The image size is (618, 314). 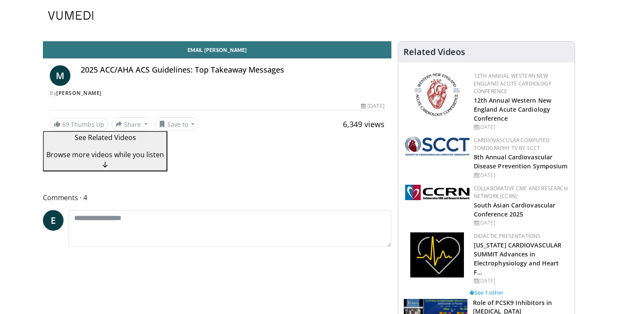 I want to click on p: See Related Videos, so click(x=105, y=137).